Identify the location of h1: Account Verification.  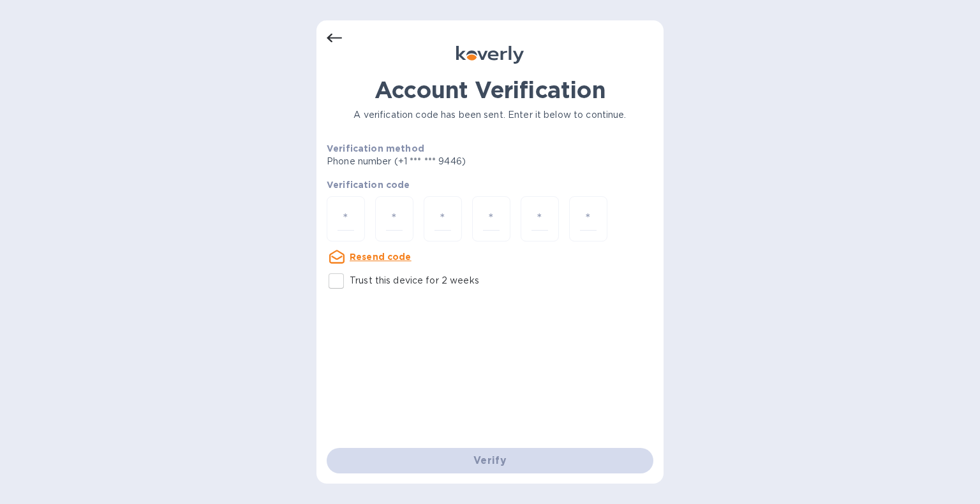
(490, 90).